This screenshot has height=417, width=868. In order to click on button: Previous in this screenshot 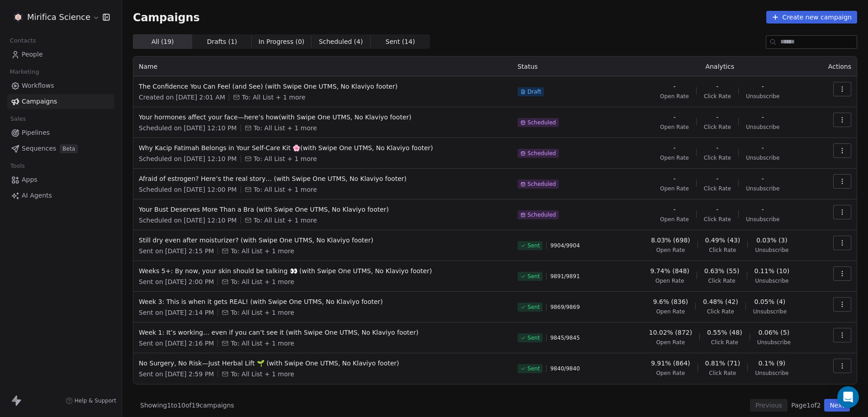, I will do `click(769, 405)`.